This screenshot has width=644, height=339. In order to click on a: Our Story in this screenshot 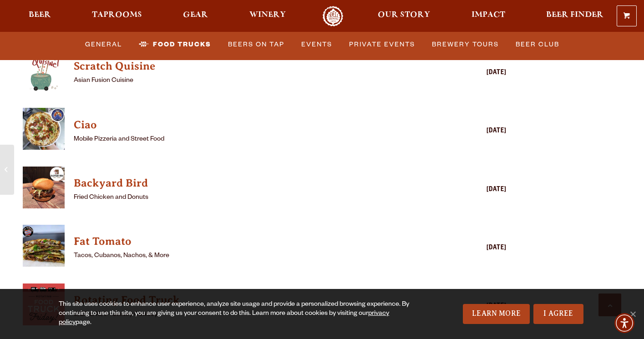, I will do `click(404, 16)`.